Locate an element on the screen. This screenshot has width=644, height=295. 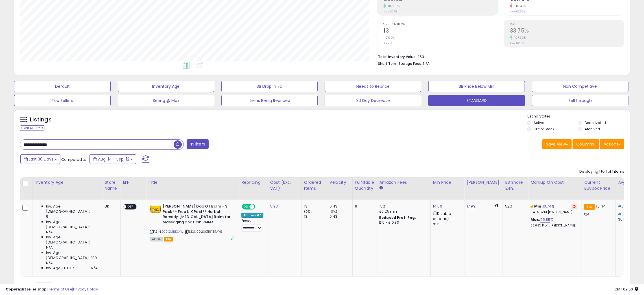
span: All listings currently available for purchase on Amazon is located at coordinates (156, 239).